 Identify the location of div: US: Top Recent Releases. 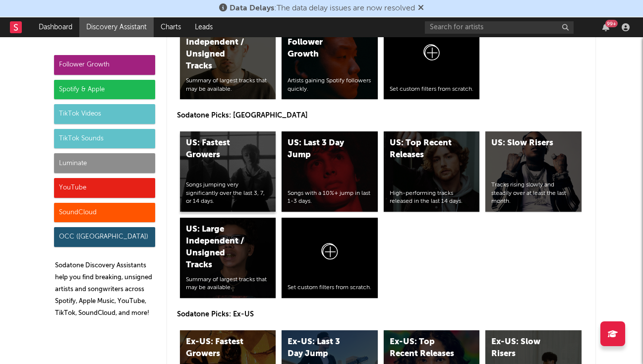
(424, 149).